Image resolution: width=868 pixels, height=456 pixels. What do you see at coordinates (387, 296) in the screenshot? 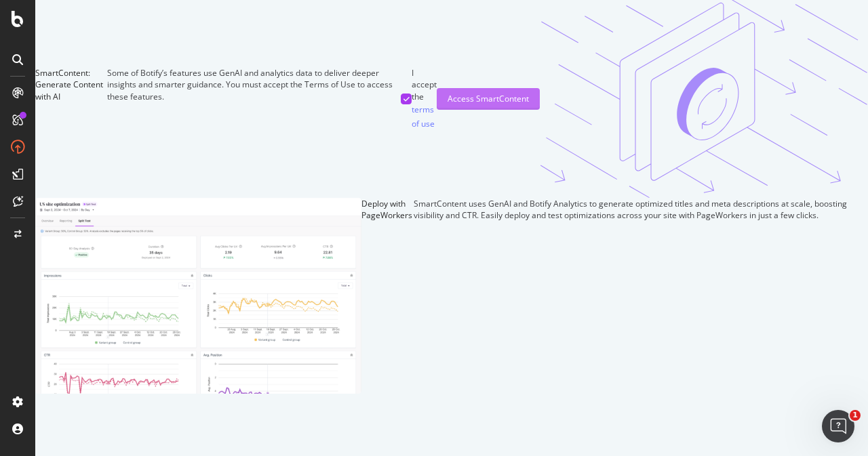
I see `div: Deploy with PageWorkers` at bounding box center [387, 296].